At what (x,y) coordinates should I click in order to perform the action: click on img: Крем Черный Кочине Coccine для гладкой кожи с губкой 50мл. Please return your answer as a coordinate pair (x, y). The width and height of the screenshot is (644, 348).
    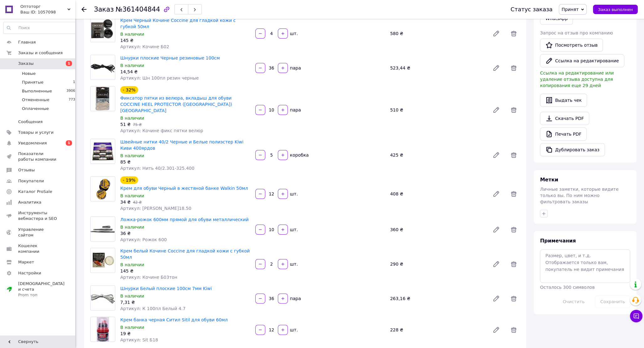
    Looking at the image, I should click on (103, 30).